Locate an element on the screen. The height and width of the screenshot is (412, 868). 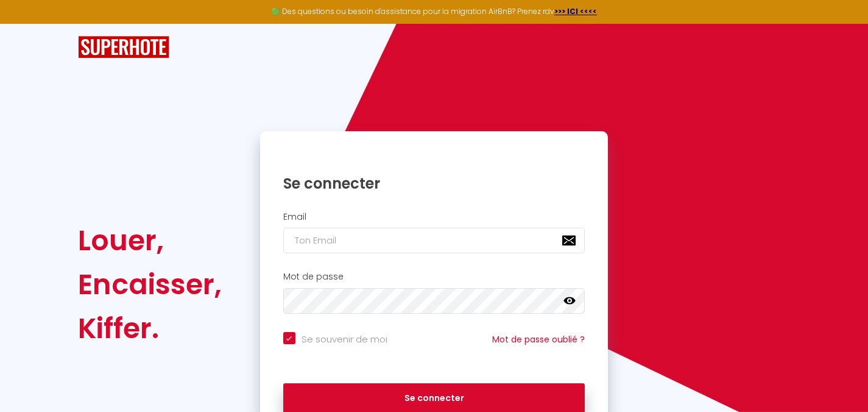
strong: >>> ICI <<<< is located at coordinates (576, 11).